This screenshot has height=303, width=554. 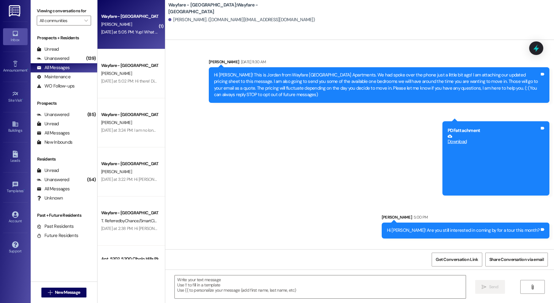 I want to click on button: Send, so click(x=490, y=286).